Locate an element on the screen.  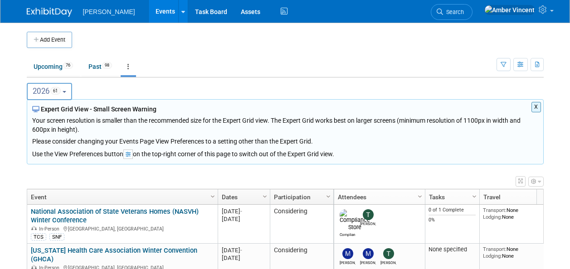
button: X is located at coordinates (536, 107).